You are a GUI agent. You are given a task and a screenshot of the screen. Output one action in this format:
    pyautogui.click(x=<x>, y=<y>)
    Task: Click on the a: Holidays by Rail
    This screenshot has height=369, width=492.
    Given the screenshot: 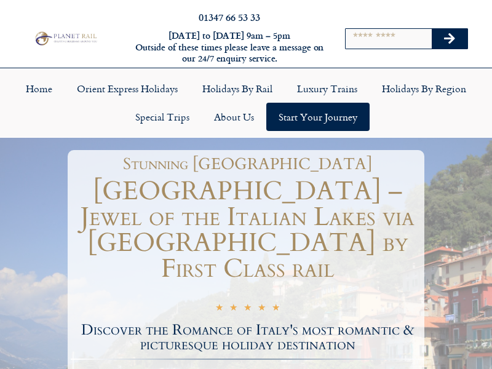 What is the action you would take?
    pyautogui.click(x=237, y=89)
    